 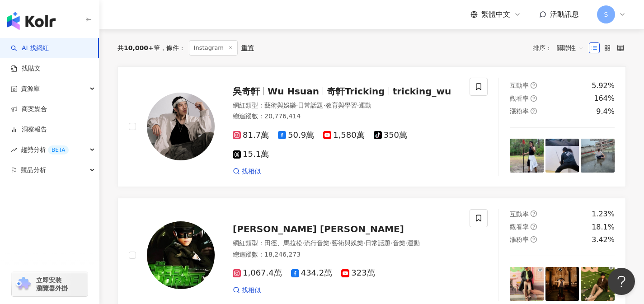 I want to click on span: 教育與學習, so click(x=341, y=105).